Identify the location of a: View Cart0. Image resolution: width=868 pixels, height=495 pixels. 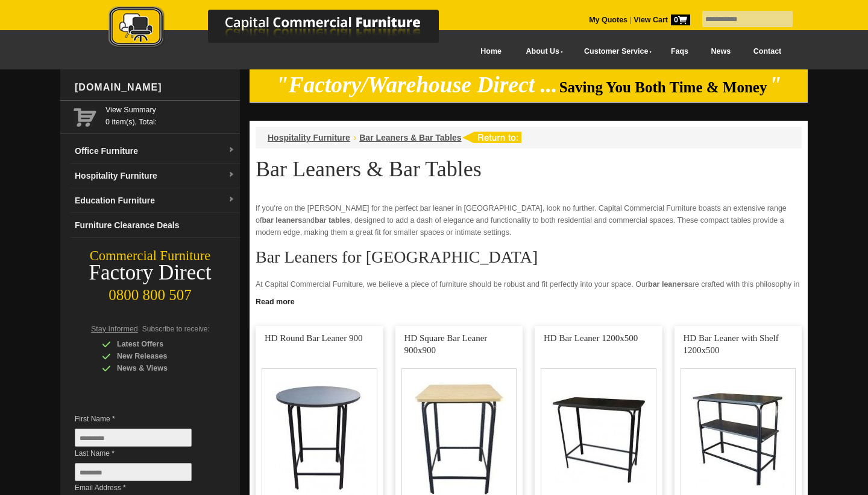
(660, 20).